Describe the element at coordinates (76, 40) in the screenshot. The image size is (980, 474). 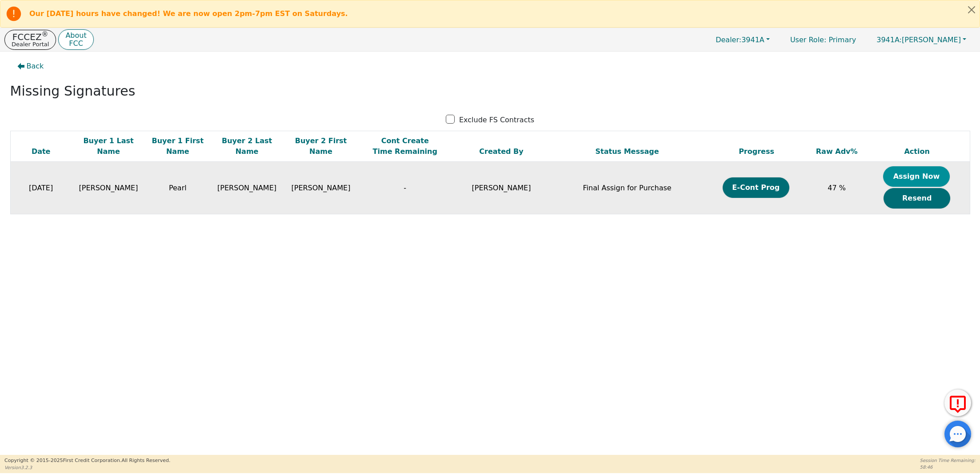
I see `button: AboutFCC` at that location.